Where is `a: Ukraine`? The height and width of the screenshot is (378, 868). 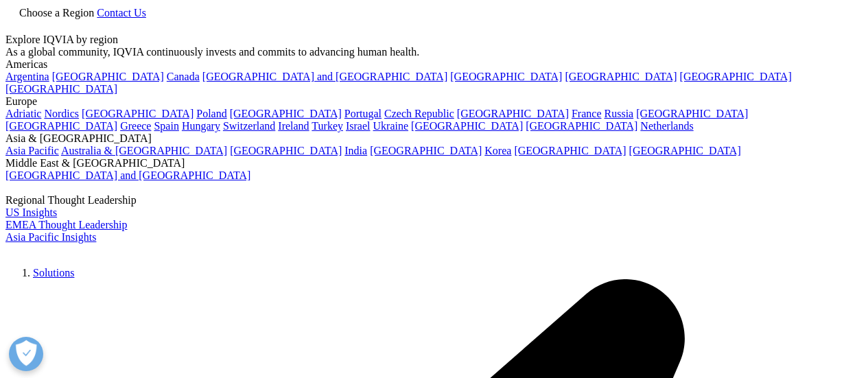
a: Ukraine is located at coordinates (391, 126).